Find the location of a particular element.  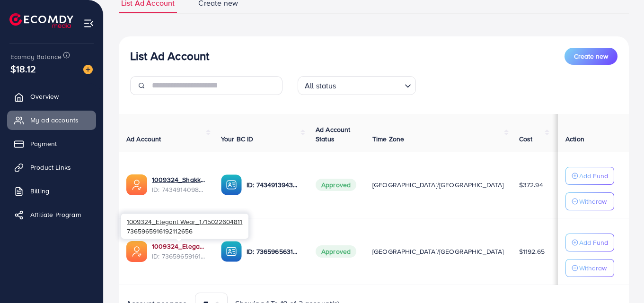

span: Cost is located at coordinates (526, 139).